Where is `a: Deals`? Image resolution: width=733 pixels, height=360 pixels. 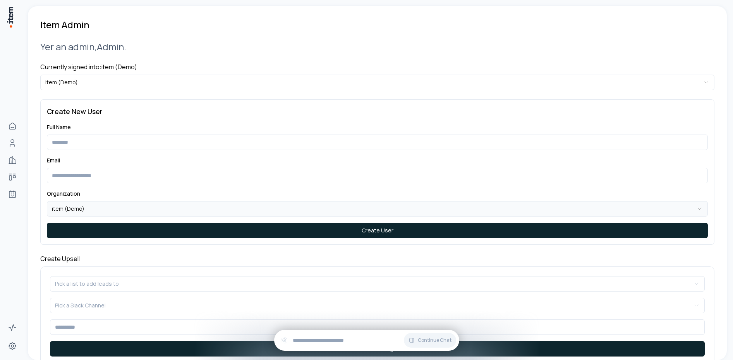
a: Deals is located at coordinates (12, 177).